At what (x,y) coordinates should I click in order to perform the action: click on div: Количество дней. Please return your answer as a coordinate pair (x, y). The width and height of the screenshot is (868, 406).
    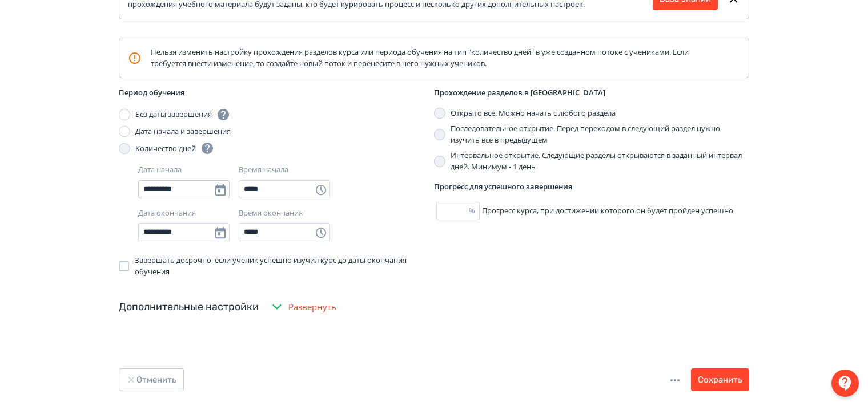
    Looking at the image, I should click on (175, 149).